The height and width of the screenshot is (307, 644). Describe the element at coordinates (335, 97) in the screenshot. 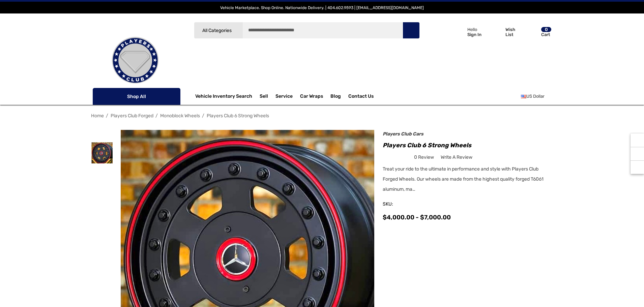

I see `span: Blog` at that location.